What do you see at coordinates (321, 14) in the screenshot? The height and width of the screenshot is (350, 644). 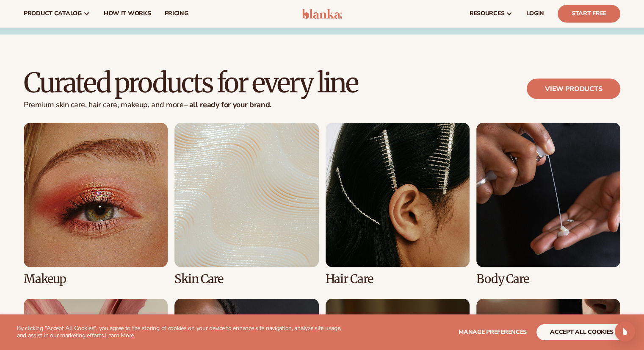 I see `a: logo` at bounding box center [321, 14].